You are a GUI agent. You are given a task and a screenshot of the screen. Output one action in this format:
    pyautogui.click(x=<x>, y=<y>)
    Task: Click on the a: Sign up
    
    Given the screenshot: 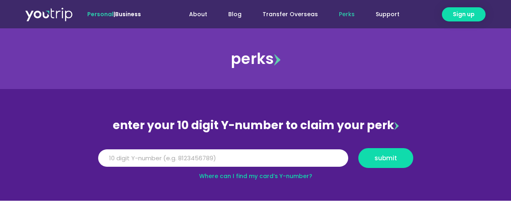 What is the action you would take?
    pyautogui.click(x=464, y=14)
    